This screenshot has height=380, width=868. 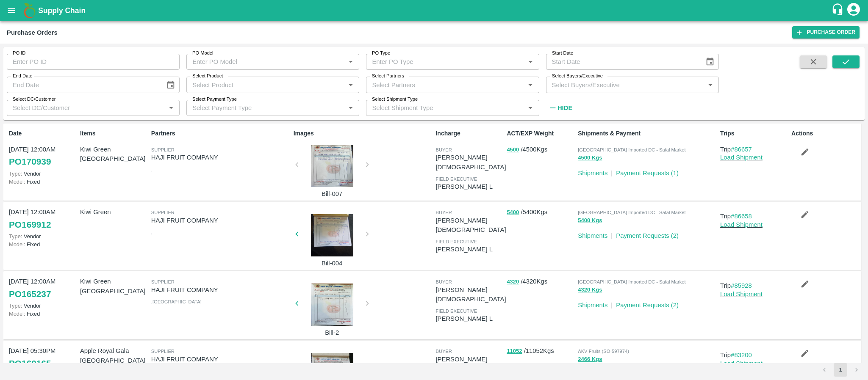 What do you see at coordinates (30, 10) in the screenshot?
I see `img: logo` at bounding box center [30, 10].